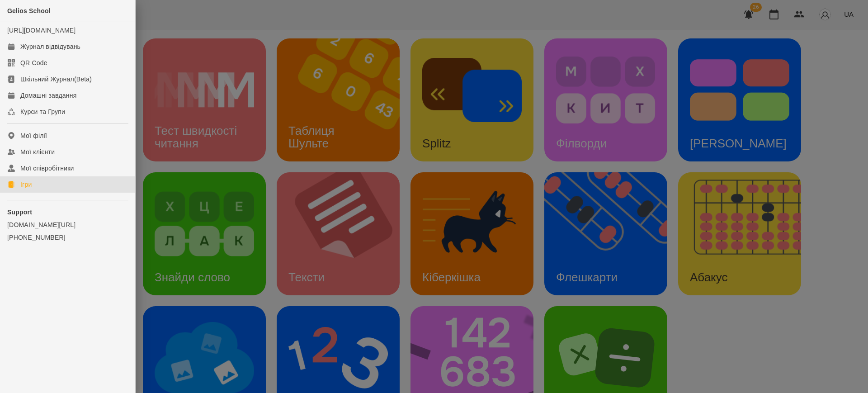  Describe the element at coordinates (38, 152) in the screenshot. I see `div: Мої клієнти` at that location.